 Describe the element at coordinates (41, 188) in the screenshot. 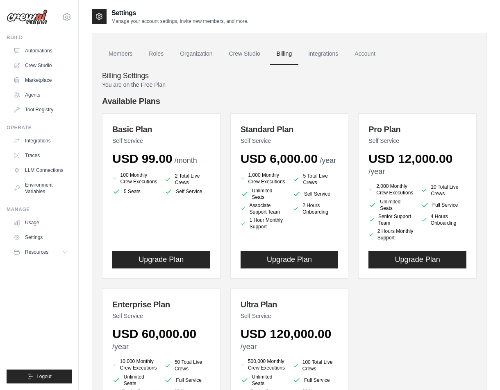

I see `a: Environment Variables` at that location.